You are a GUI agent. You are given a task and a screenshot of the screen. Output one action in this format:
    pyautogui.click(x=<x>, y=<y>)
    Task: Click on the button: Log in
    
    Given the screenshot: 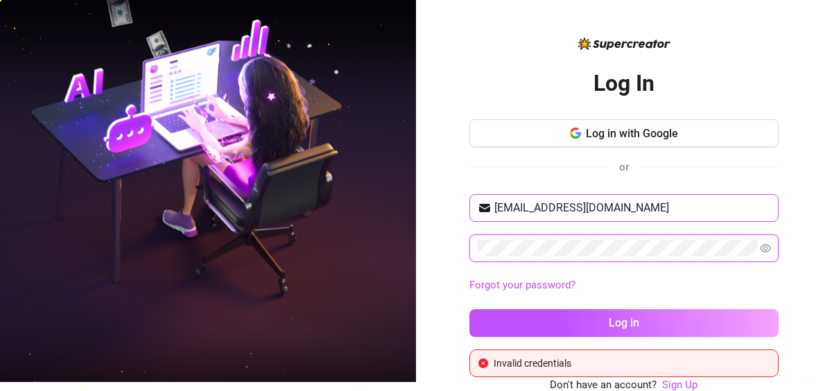 What is the action you would take?
    pyautogui.click(x=624, y=323)
    